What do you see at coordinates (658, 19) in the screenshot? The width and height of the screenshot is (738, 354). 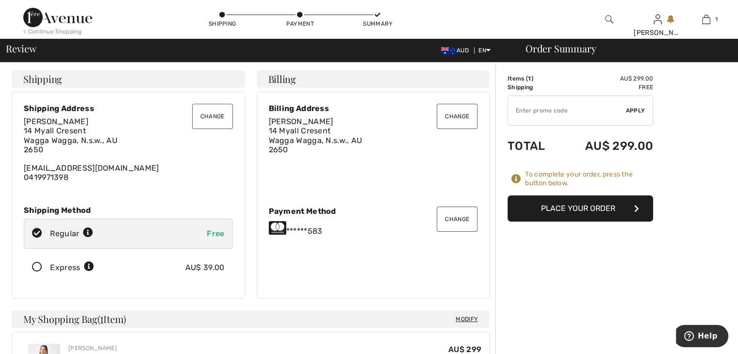 I see `img: My Info` at bounding box center [658, 19].